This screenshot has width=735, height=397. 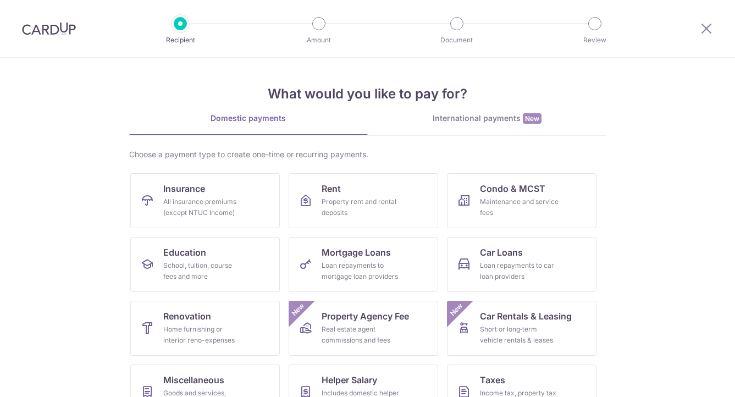 I want to click on div: Domestic payments, so click(x=248, y=118).